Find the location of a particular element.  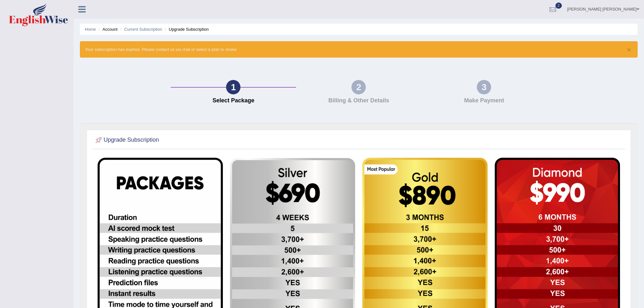

h4: Make Payment is located at coordinates (484, 101).